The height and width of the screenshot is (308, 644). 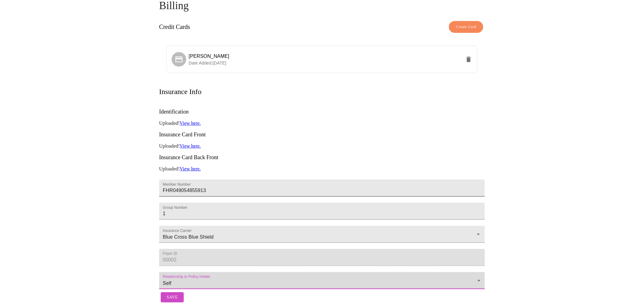 I want to click on button: Create Card, so click(x=466, y=27).